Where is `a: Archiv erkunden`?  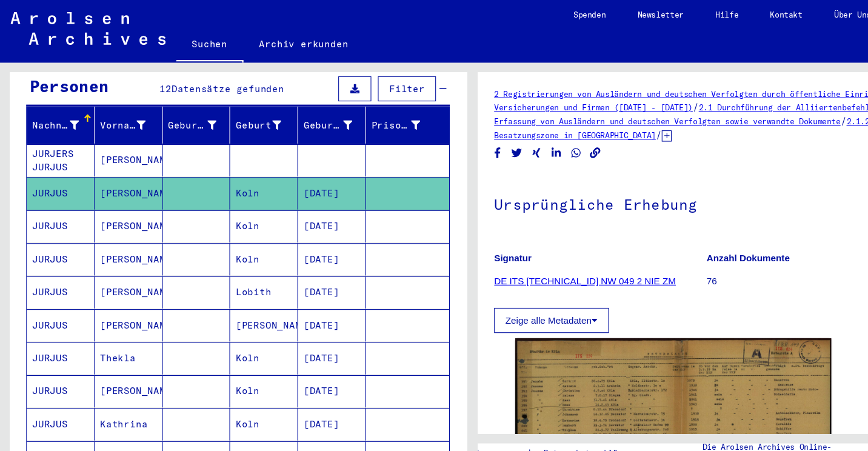
a: Archiv erkunden is located at coordinates (279, 41).